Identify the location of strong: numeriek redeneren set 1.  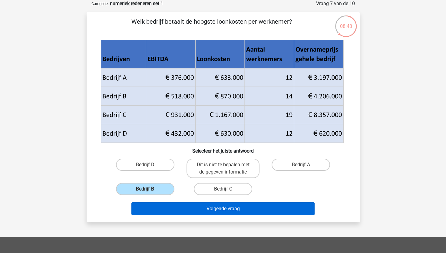
(137, 3).